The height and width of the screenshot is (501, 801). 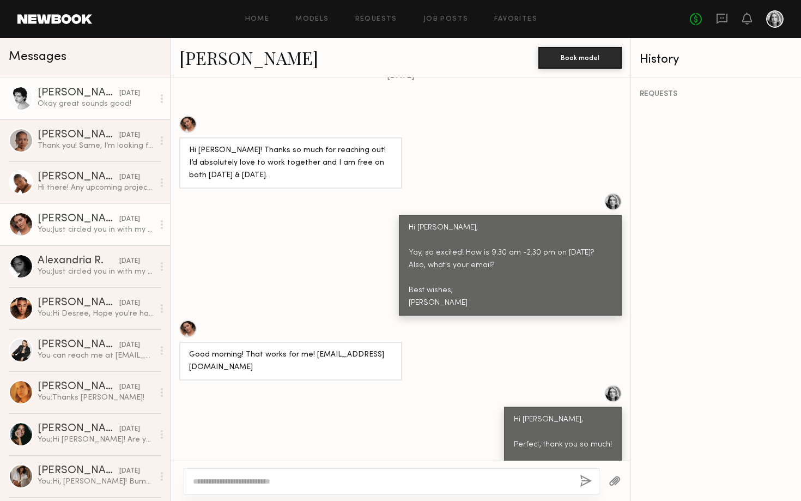 What do you see at coordinates (95, 271) in the screenshot?
I see `div: You: Just circled you in with my colleague :) excited to work with you!` at bounding box center [95, 271].